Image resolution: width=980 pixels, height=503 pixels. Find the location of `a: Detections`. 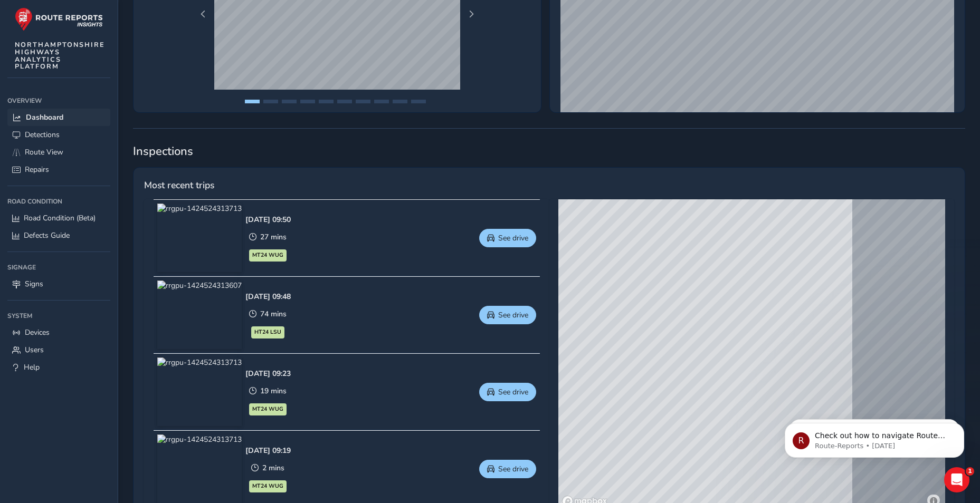

a: Detections is located at coordinates (58, 134).